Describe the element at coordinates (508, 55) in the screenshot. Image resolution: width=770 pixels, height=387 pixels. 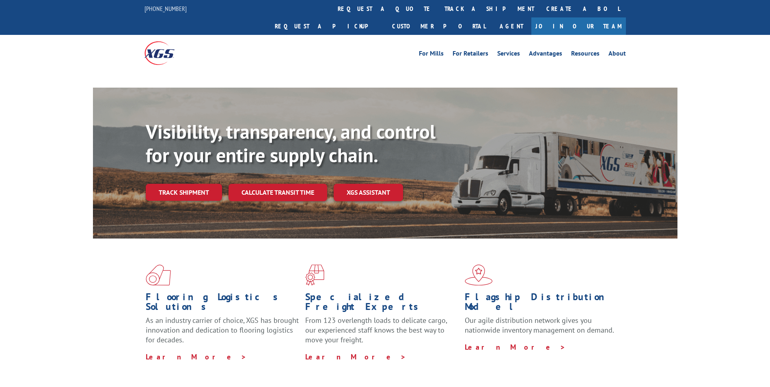
I see `a: Services` at that location.